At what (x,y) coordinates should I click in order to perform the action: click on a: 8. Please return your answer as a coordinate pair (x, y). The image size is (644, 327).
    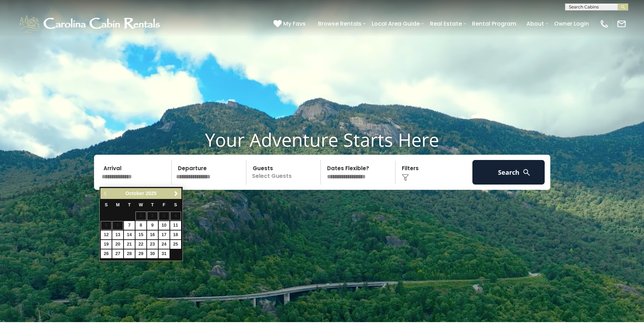
    Looking at the image, I should click on (141, 225).